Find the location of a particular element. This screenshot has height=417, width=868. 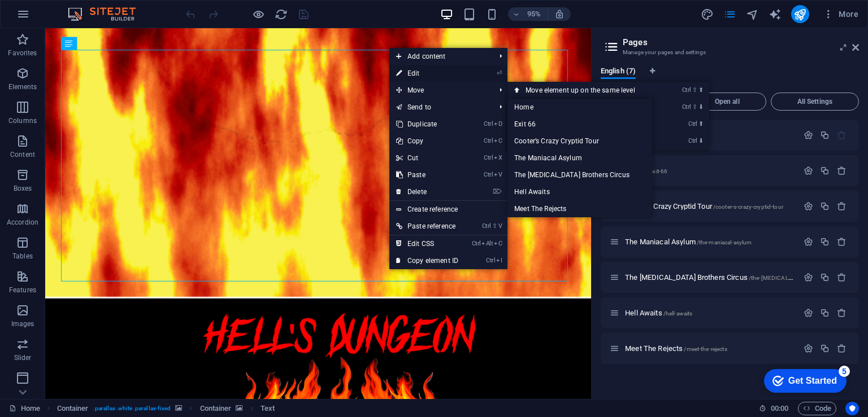

i: Reload page is located at coordinates (281, 14).